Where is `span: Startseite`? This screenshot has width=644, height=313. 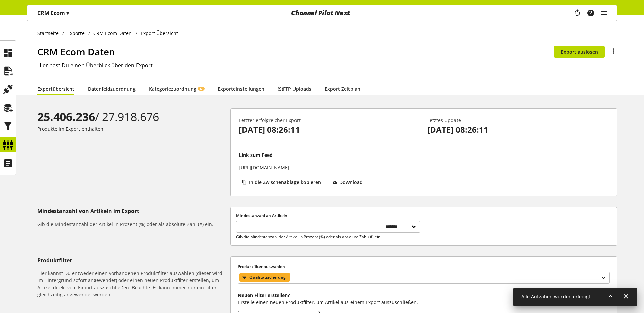
span: Startseite is located at coordinates (48, 33).